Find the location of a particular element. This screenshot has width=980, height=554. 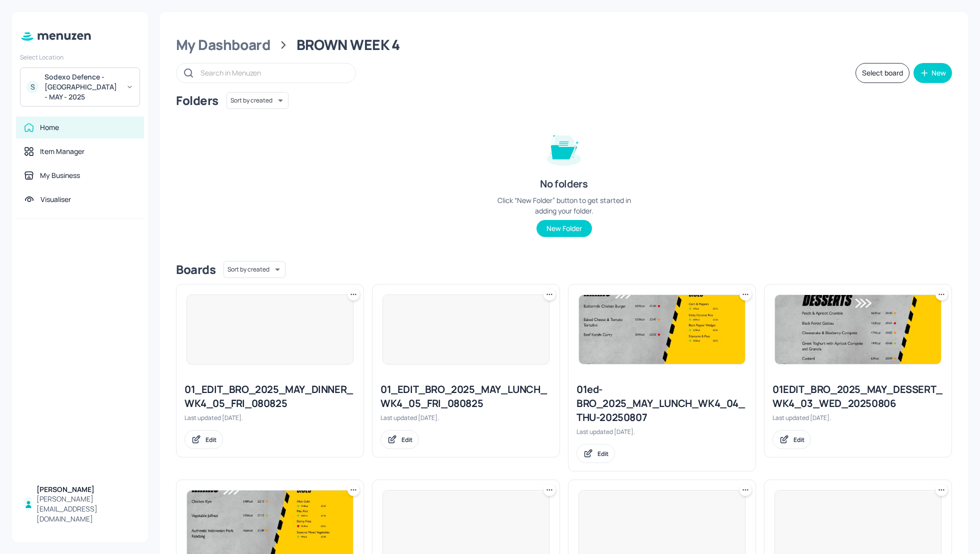

input: Search in Menuzen is located at coordinates (273, 72).